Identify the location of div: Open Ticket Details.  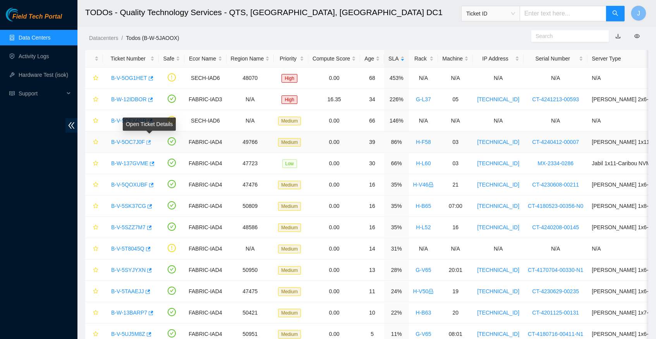
(149, 124).